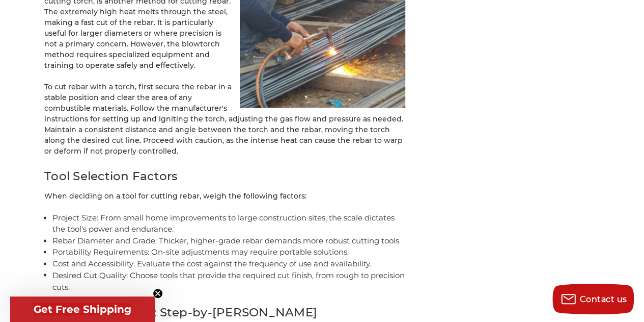 This screenshot has height=322, width=644. Describe the element at coordinates (603, 299) in the screenshot. I see `span: Contact us` at that location.